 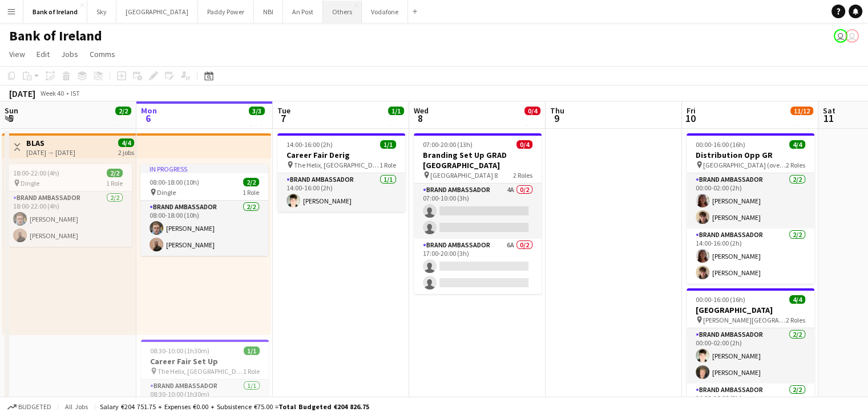 I want to click on span: 8, so click(x=420, y=118).